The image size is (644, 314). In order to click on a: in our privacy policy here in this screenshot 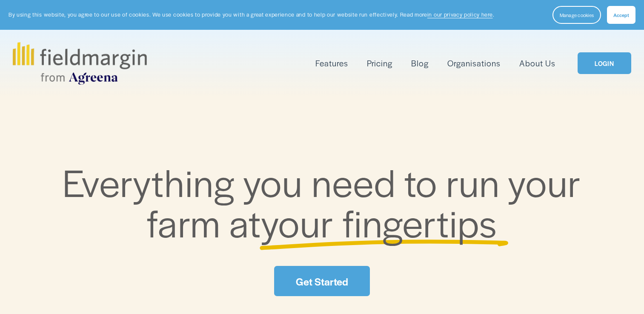, I will do `click(460, 14)`.